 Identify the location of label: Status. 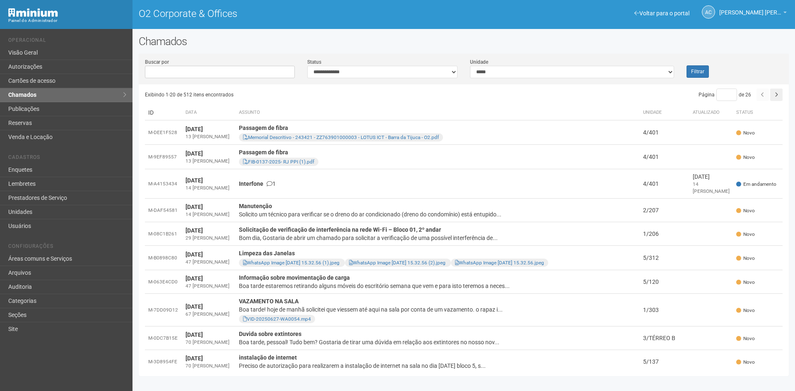
(314, 62).